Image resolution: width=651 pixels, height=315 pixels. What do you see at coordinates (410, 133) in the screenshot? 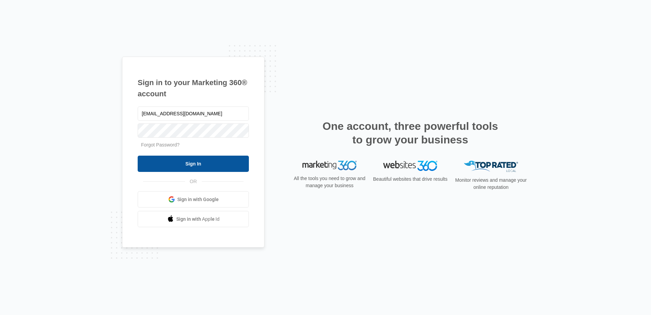
I see `h2: One account, three powerful tools to grow your business` at bounding box center [410, 133].